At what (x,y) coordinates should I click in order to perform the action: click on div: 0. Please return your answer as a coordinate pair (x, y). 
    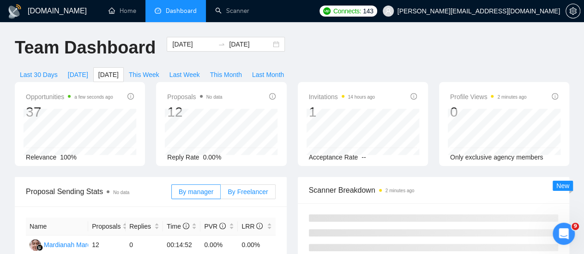
    Looking at the image, I should click on (488, 112).